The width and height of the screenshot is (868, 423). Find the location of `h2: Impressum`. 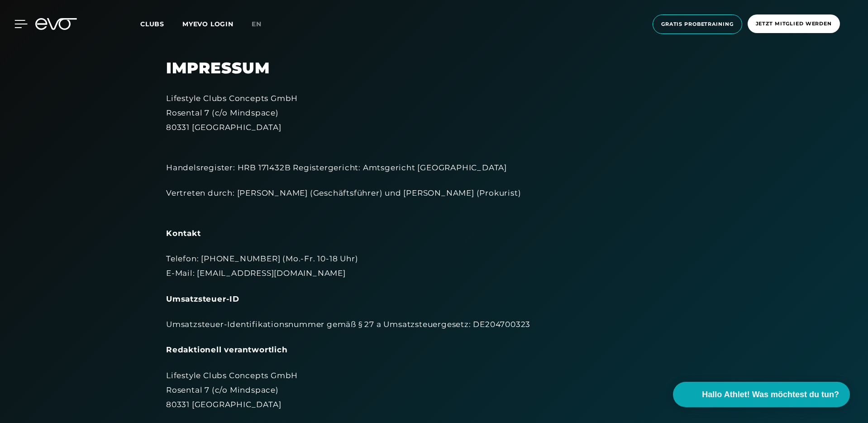

h2: Impressum is located at coordinates (434, 68).